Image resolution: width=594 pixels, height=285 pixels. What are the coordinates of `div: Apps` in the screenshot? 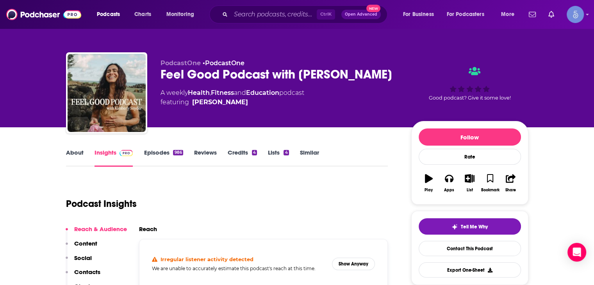 It's located at (449, 190).